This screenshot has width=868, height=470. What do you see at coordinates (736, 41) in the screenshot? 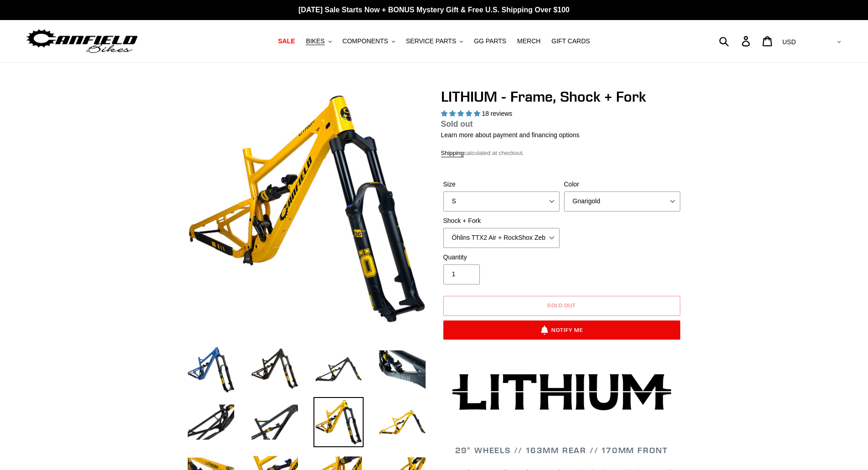
I see `input: Search` at bounding box center [736, 41].